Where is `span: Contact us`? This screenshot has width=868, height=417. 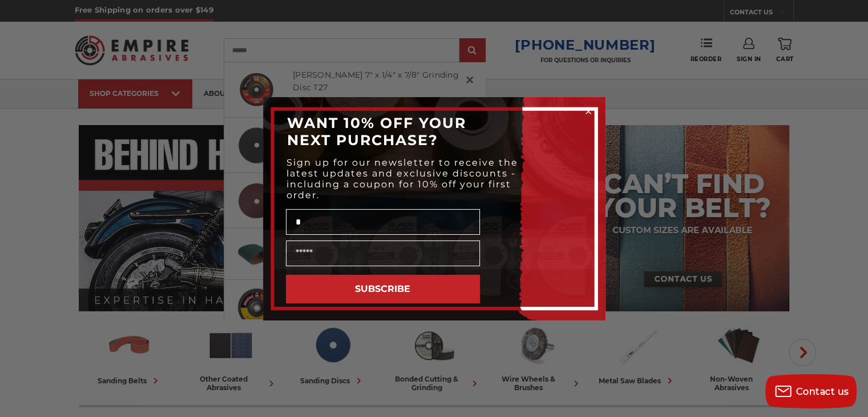 span: Contact us is located at coordinates (823, 391).